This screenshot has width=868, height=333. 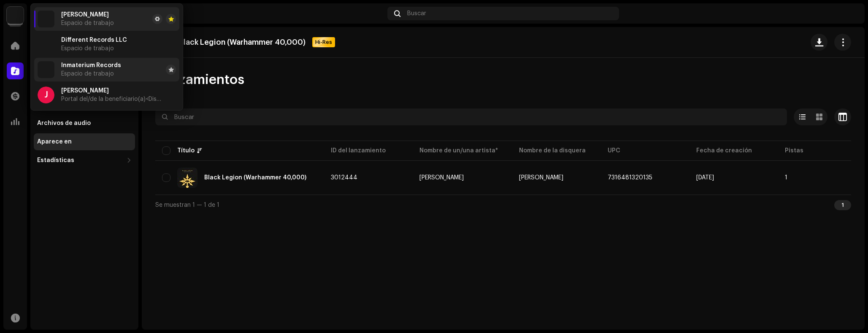 What do you see at coordinates (848, 13) in the screenshot?
I see `img: 64330119-7c00-4796-a648-24c9ce22806e` at bounding box center [848, 13].